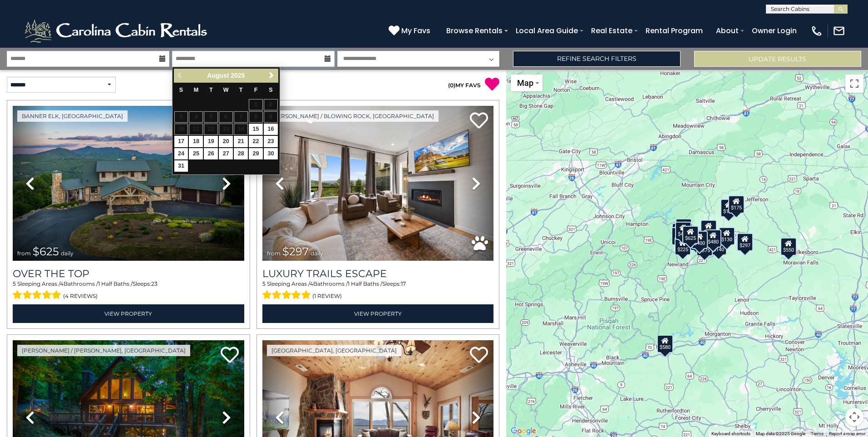 The image size is (868, 437). What do you see at coordinates (295, 251) in the screenshot?
I see `span: $297` at bounding box center [295, 251].